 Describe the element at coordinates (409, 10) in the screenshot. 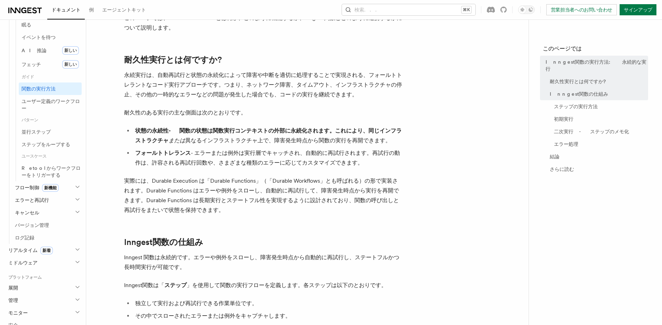

I see `button: 検索...⌘K` at that location.